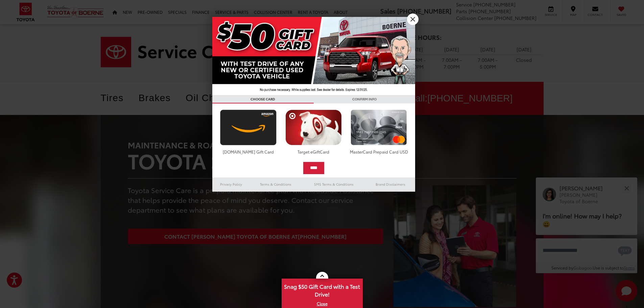 The width and height of the screenshot is (644, 308). Describe the element at coordinates (314, 56) in the screenshot. I see `img: 42635_top_851395.jpg` at that location.